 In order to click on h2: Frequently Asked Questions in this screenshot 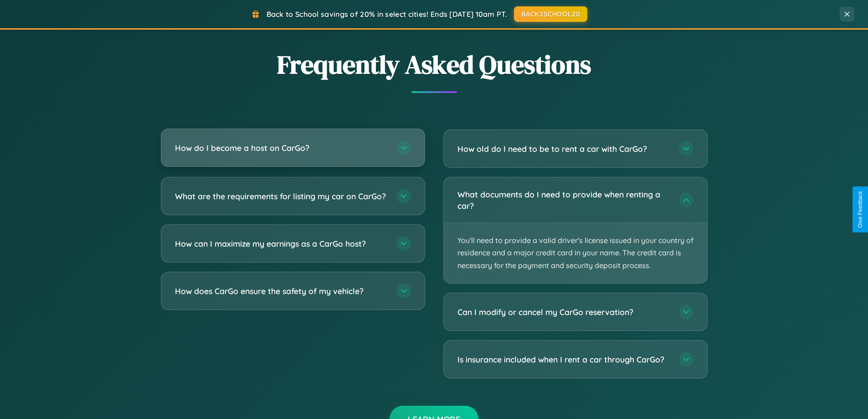, I will do `click(434, 64)`.